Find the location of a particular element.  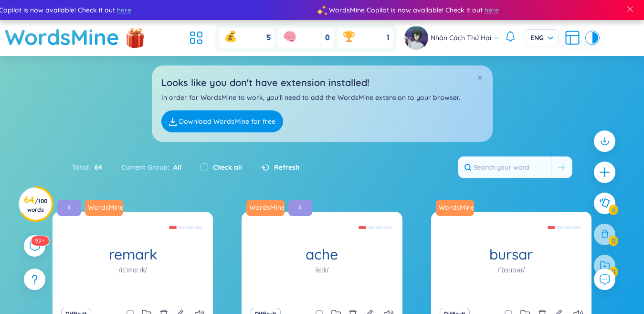

span: / 100 words is located at coordinates (37, 205).